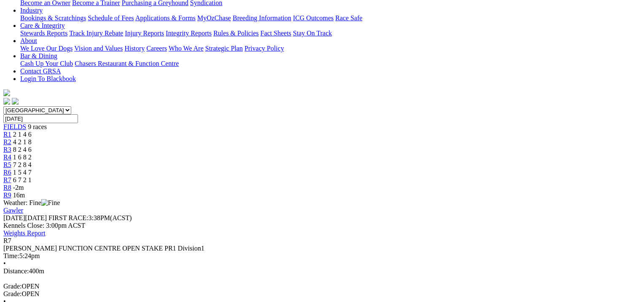 The width and height of the screenshot is (644, 302). Describe the element at coordinates (8, 195) in the screenshot. I see `a: R9` at that location.